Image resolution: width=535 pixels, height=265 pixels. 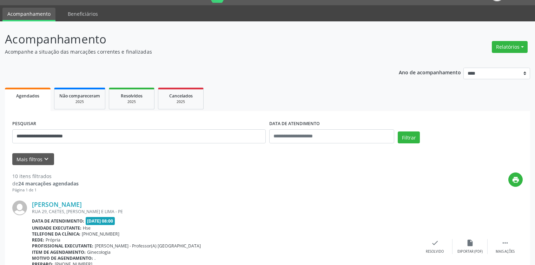 I want to click on label: DATA DE ATENDIMENTO, so click(x=295, y=124).